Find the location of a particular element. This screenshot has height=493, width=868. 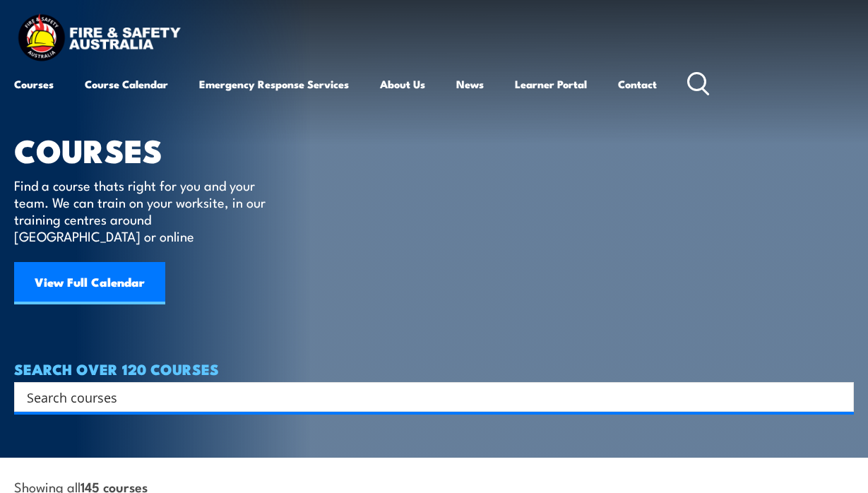

p: Find a course thats right for you and your team. We can train on your worksite, in our training c... is located at coordinates (143, 211).